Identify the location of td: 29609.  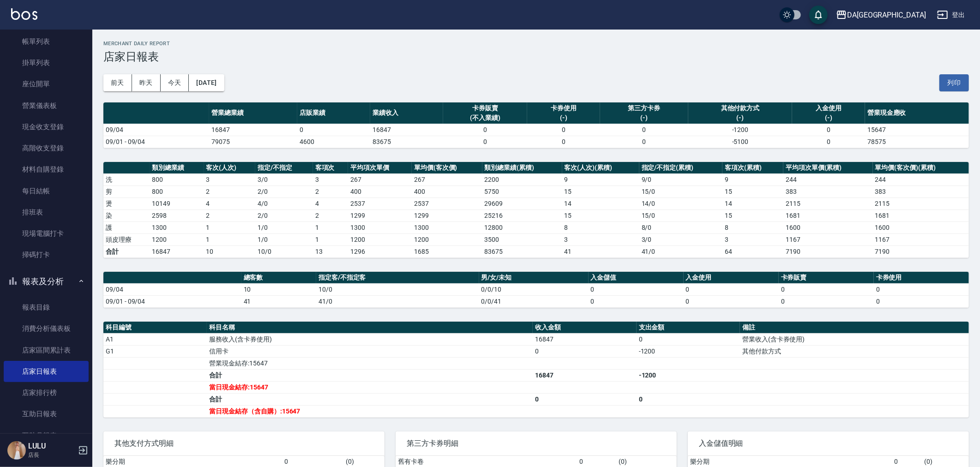
(522, 203).